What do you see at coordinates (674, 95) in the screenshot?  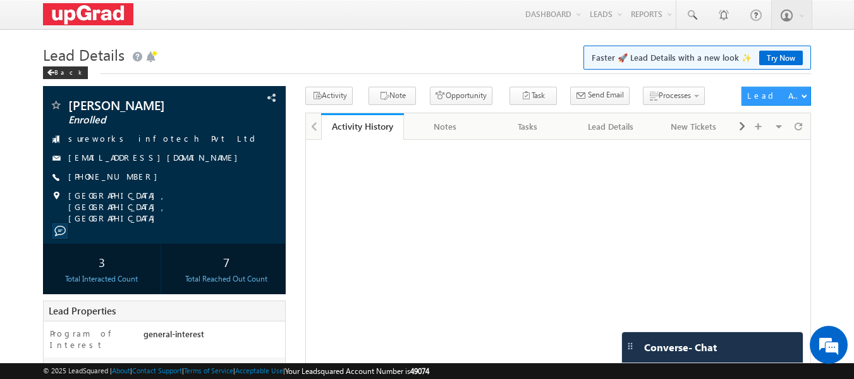 I see `button: Processes` at bounding box center [674, 95].